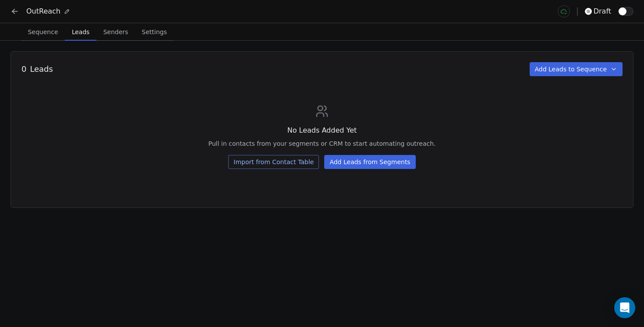  What do you see at coordinates (154, 32) in the screenshot?
I see `span: Settings` at bounding box center [154, 32].